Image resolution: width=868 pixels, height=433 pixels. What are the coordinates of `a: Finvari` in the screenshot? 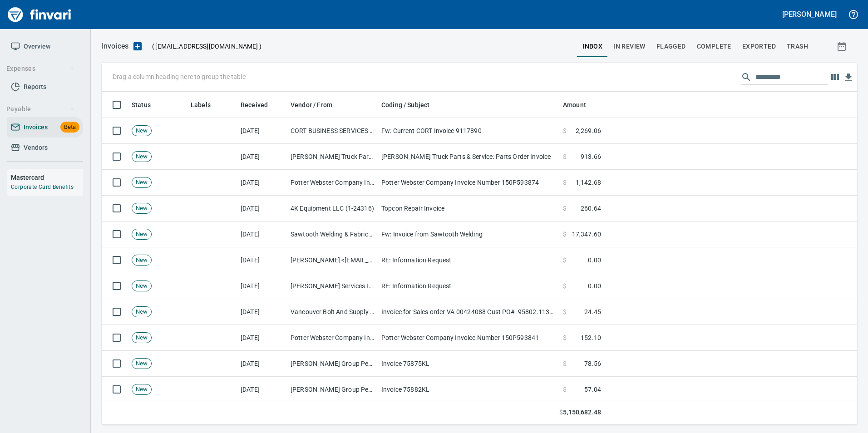 It's located at (39, 15).